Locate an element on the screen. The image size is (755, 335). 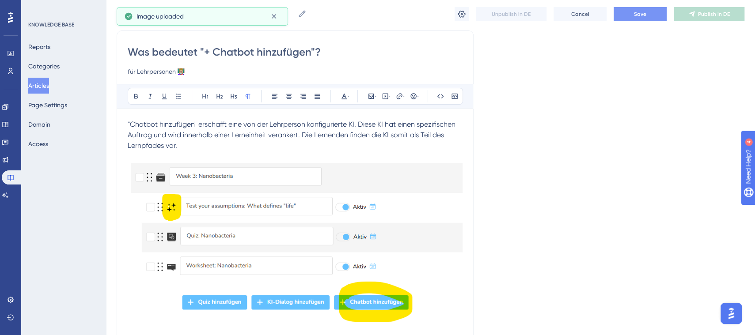
div: 4 is located at coordinates (63, 8).